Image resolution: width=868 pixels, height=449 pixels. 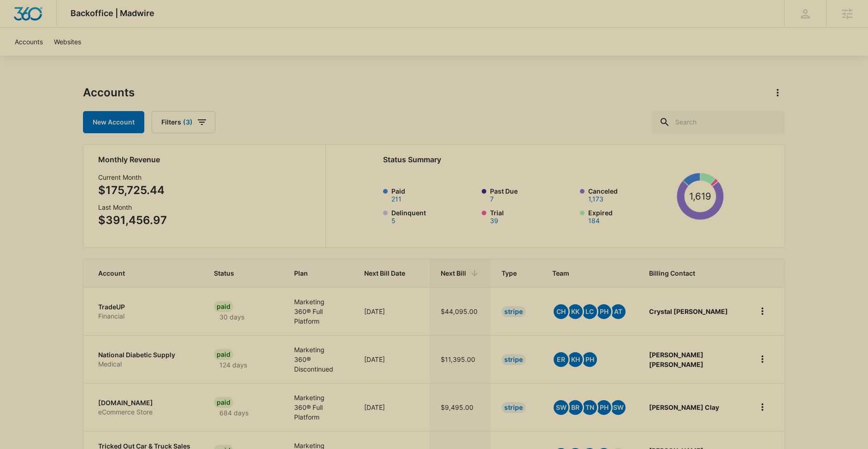 What do you see at coordinates (630, 194) in the screenshot?
I see `label: Canceled` at bounding box center [630, 194].